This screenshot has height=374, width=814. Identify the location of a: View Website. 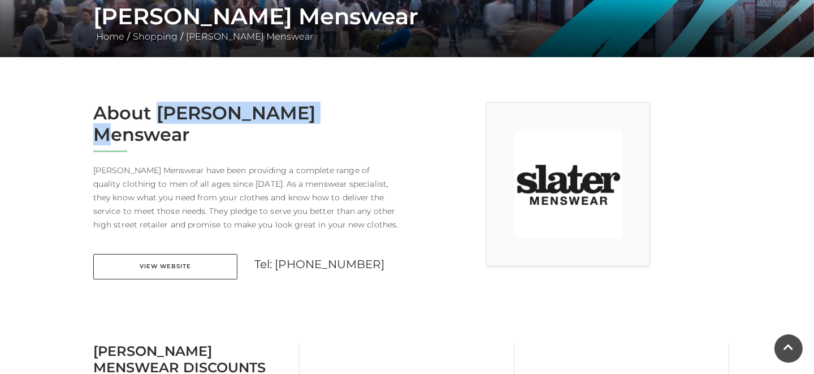
(165, 266).